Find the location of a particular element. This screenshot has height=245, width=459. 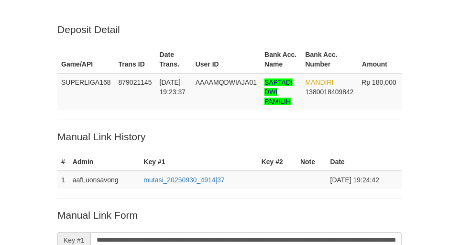

th: Amount is located at coordinates (380, 59).